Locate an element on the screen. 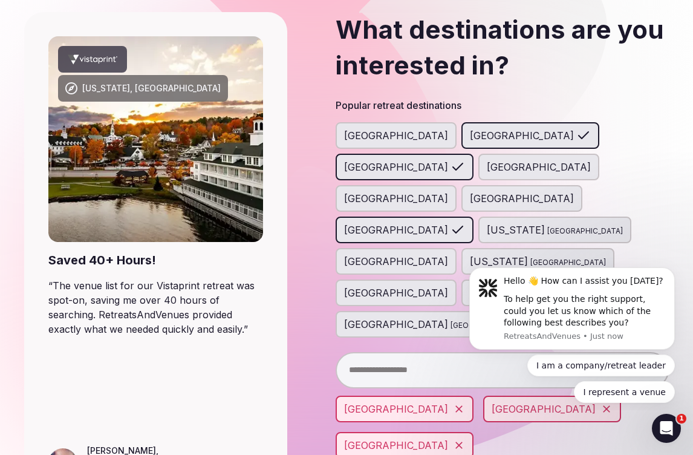  svg: Vistaprint company logo is located at coordinates (92, 59).